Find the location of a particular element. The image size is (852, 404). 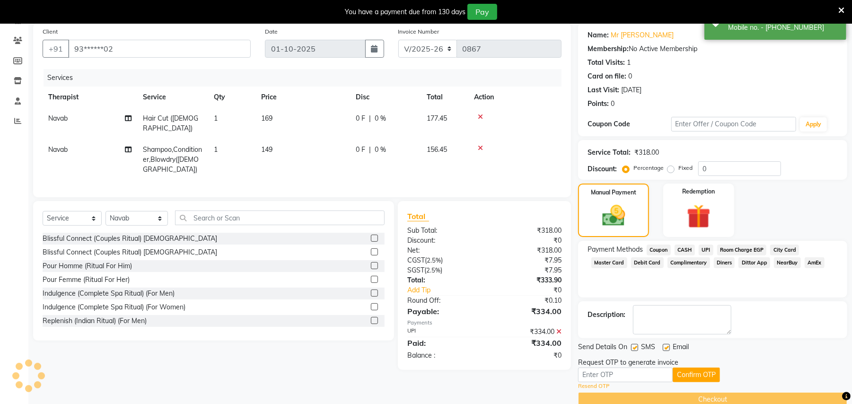

th: Price is located at coordinates (303, 97).